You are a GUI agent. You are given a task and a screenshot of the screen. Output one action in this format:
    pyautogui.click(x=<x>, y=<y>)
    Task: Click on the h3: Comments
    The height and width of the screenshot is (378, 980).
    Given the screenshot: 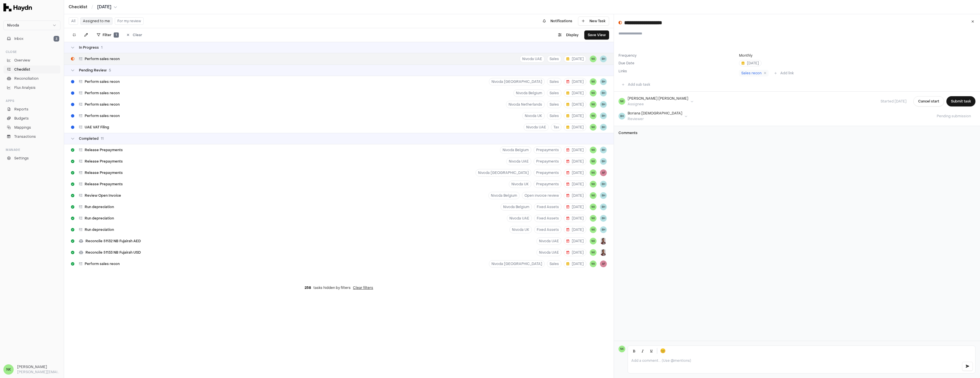 What is the action you would take?
    pyautogui.click(x=797, y=133)
    